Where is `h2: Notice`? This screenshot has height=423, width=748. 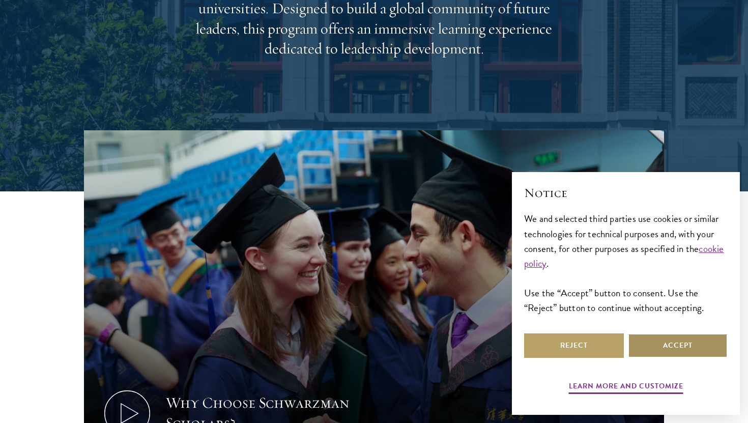
h2: Notice is located at coordinates (626, 193).